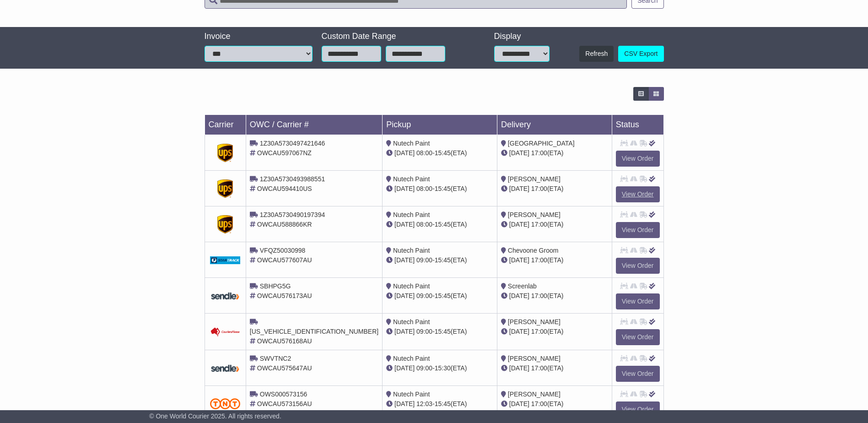  I want to click on span: © One World Courier 2025. All rights reserved., so click(215, 416).